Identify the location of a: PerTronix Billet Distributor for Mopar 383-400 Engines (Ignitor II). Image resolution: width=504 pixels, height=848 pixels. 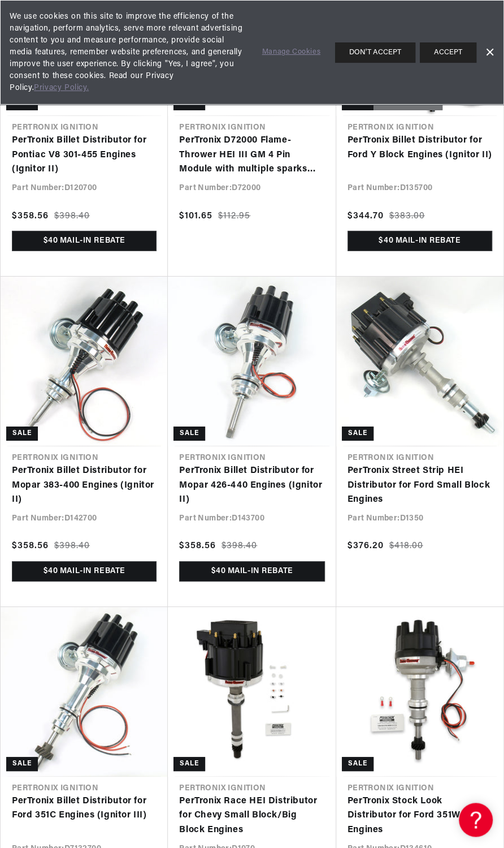
(84, 485).